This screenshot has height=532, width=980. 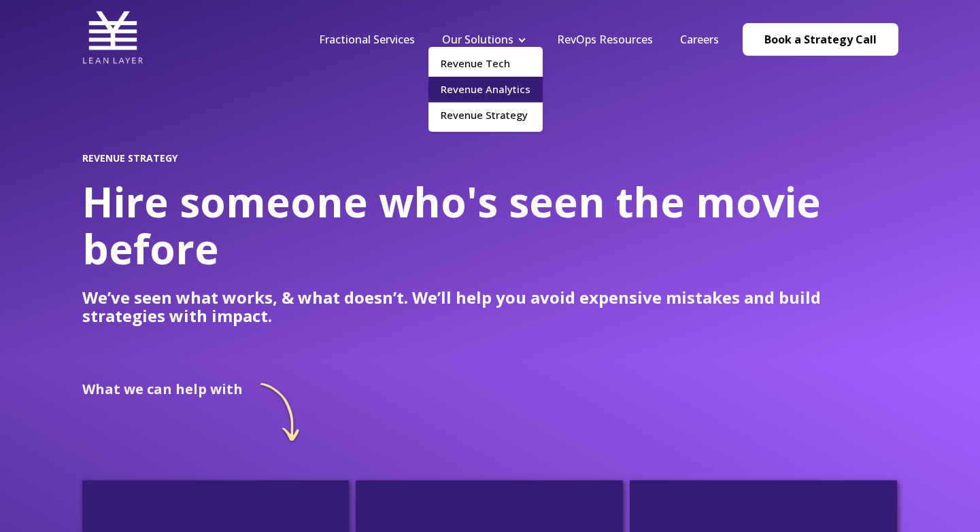 What do you see at coordinates (485, 115) in the screenshot?
I see `a: Revenue Strategy` at bounding box center [485, 115].